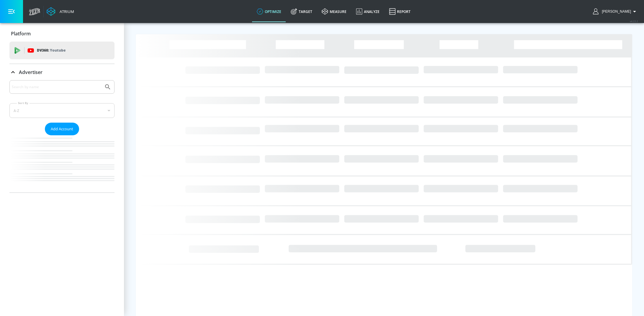 Image resolution: width=644 pixels, height=316 pixels. I want to click on a: Analyze, so click(368, 12).